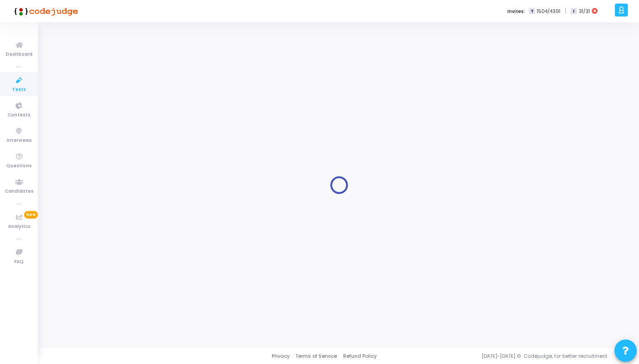 This screenshot has height=364, width=639. What do you see at coordinates (573, 11) in the screenshot?
I see `span: I` at bounding box center [573, 11].